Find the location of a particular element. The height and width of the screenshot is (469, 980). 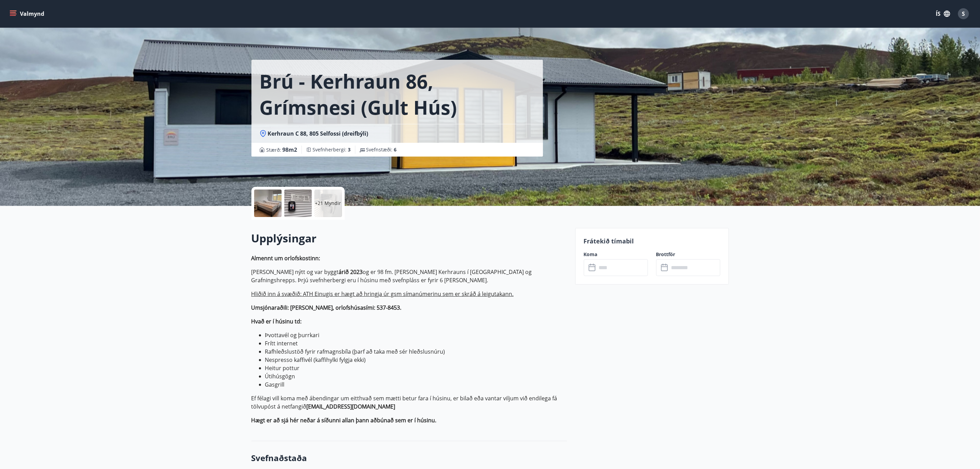

span: Stærð : is located at coordinates (282, 149).